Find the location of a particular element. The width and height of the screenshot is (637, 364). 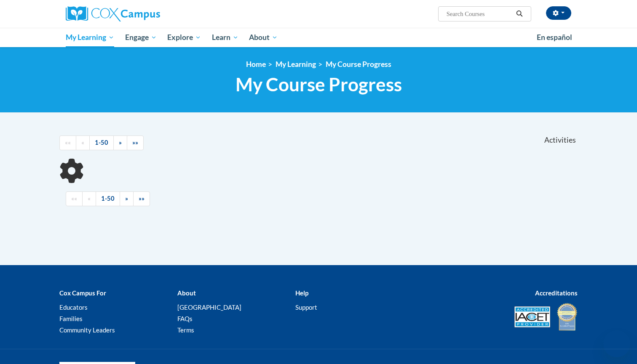

div: Main menu is located at coordinates (319, 37).